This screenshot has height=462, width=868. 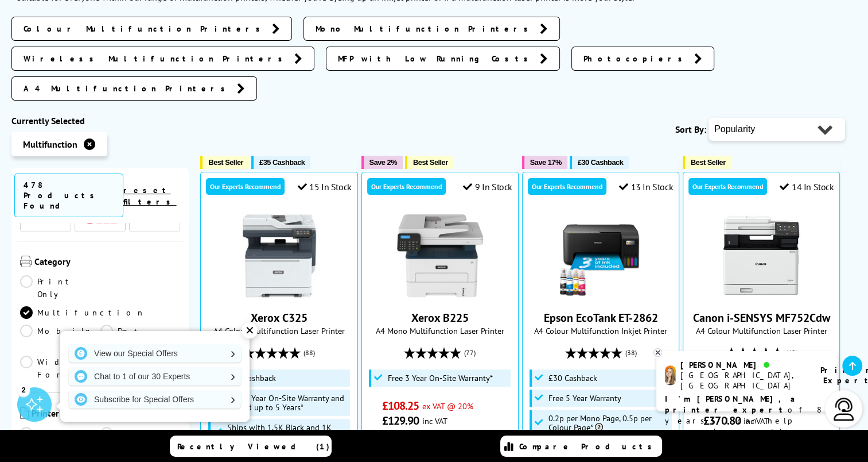 What do you see at coordinates (287, 432) in the screenshot?
I see `span: Ships with 1.5K Black and 1K CMY Toner Cartridges*` at bounding box center [287, 432].